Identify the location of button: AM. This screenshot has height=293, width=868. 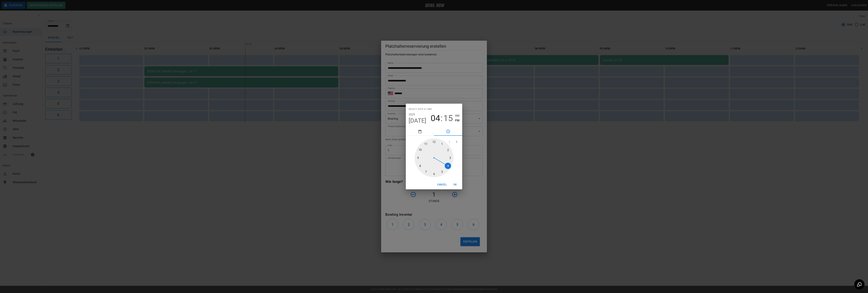
(457, 115).